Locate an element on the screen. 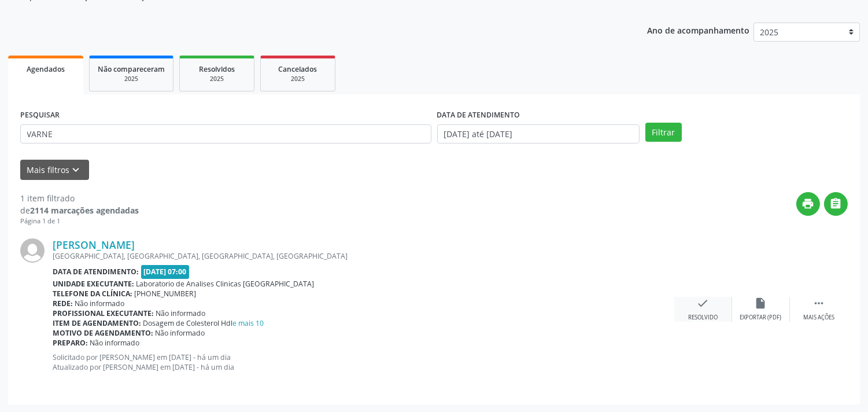 The height and width of the screenshot is (412, 868). button: print is located at coordinates (807, 204).